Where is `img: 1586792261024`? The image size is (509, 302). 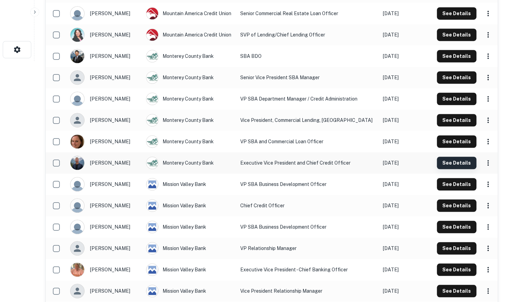
img: 1586792261024 is located at coordinates (77, 35).